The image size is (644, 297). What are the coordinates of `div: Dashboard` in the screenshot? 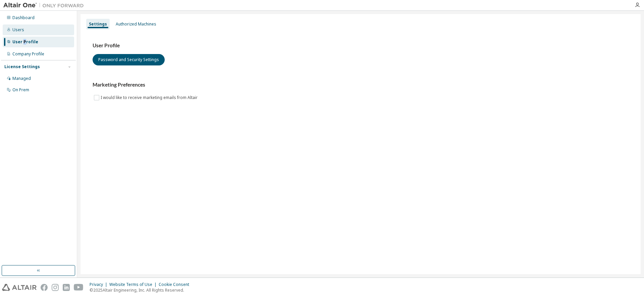 It's located at (24, 17).